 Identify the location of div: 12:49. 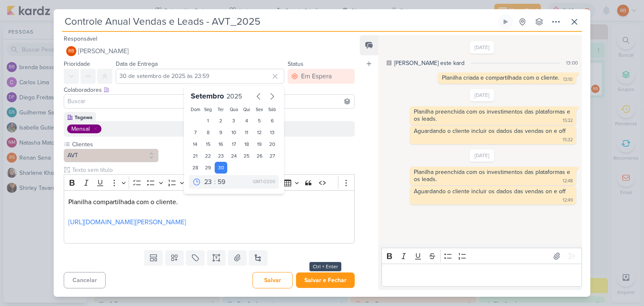
(568, 200).